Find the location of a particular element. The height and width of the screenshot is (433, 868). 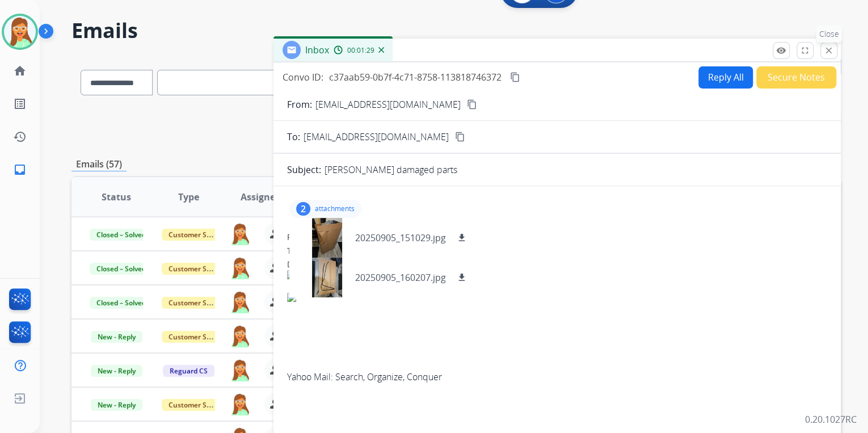

img: bfa5a43b-045c-423e-9a05-32e8ea1eb963 is located at coordinates (514, 275).